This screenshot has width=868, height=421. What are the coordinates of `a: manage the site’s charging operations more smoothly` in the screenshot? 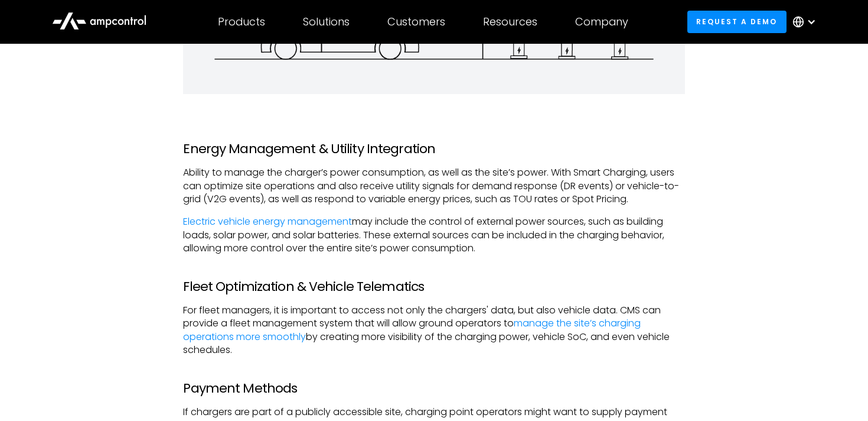 It's located at (411, 329).